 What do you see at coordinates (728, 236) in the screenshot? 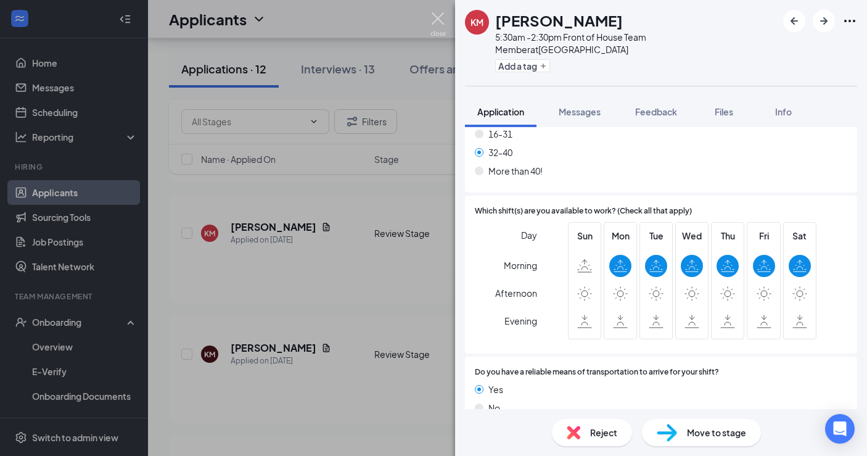
I see `span: Thu` at bounding box center [728, 236].